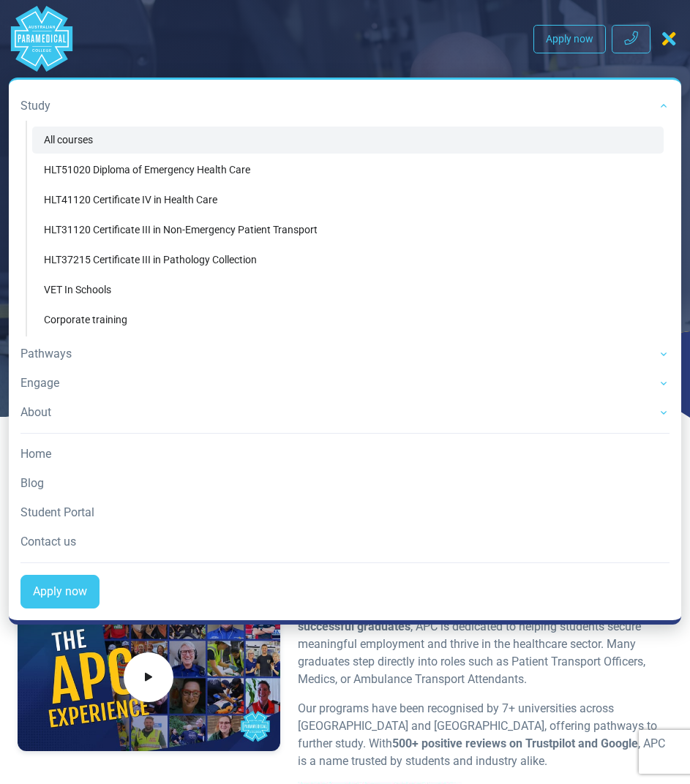 The width and height of the screenshot is (690, 784). What do you see at coordinates (345, 454) in the screenshot?
I see `a: Home` at bounding box center [345, 454].